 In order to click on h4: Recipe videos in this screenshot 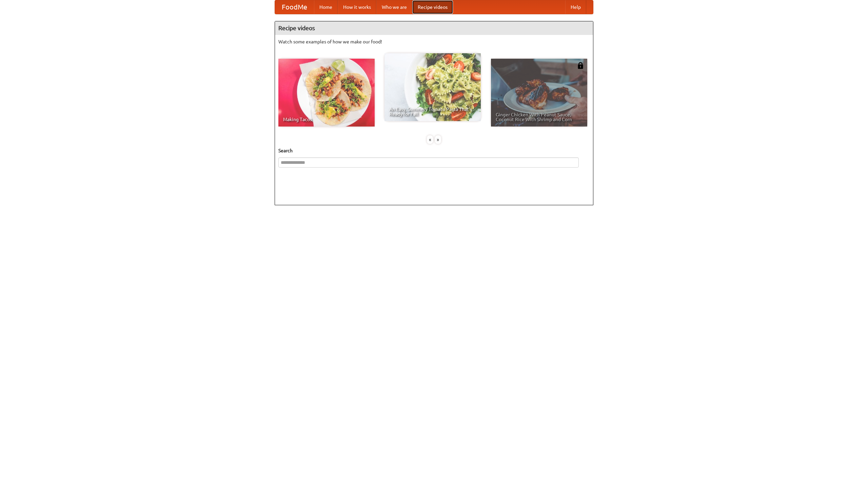, I will do `click(434, 28)`.